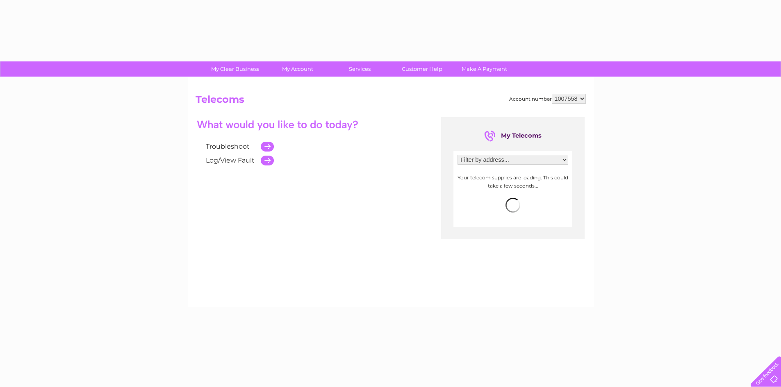  Describe the element at coordinates (513, 205) in the screenshot. I see `img: loading` at that location.